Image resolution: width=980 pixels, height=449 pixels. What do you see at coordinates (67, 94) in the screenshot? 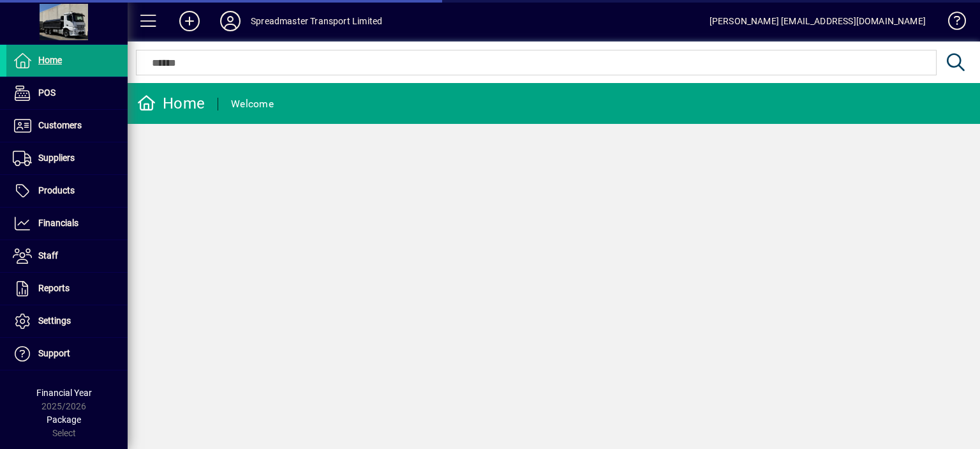
I see `a: POS` at bounding box center [67, 94].